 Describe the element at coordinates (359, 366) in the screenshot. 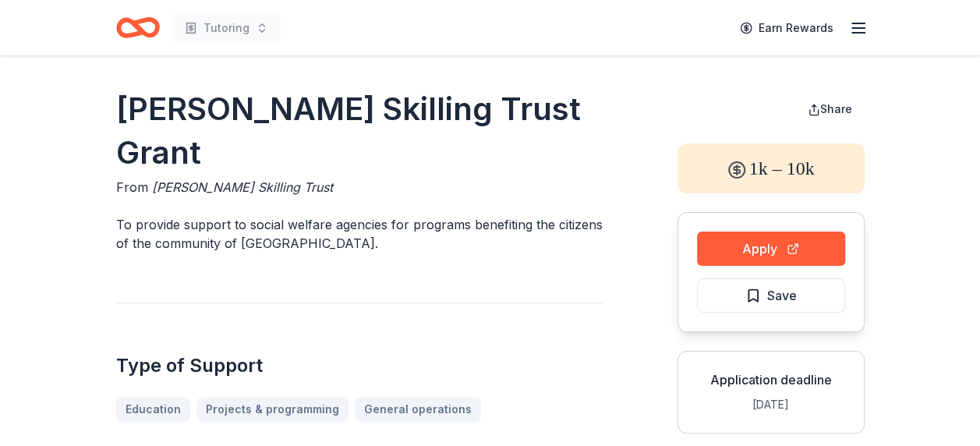

I see `h2: Type of Support` at that location.